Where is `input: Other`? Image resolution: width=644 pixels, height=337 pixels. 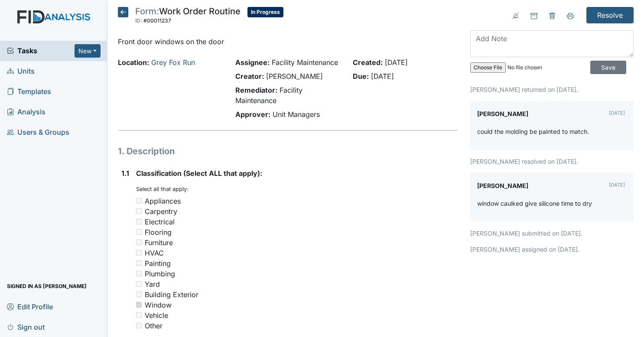 input: Other is located at coordinates (139, 325).